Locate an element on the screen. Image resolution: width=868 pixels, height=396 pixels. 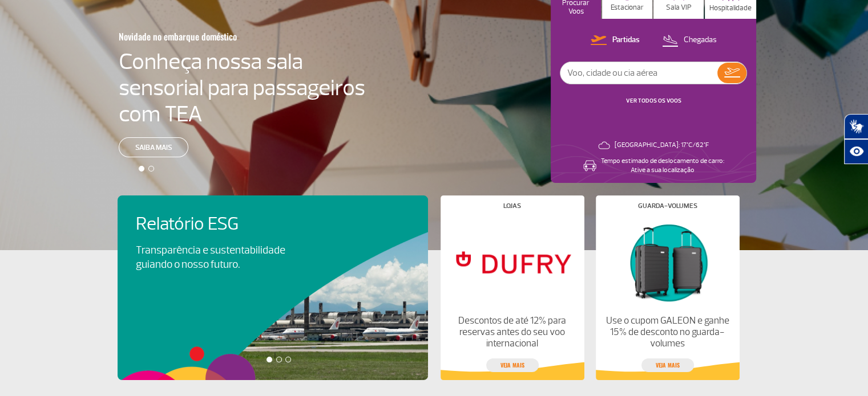
button: Partidas is located at coordinates (615, 41).